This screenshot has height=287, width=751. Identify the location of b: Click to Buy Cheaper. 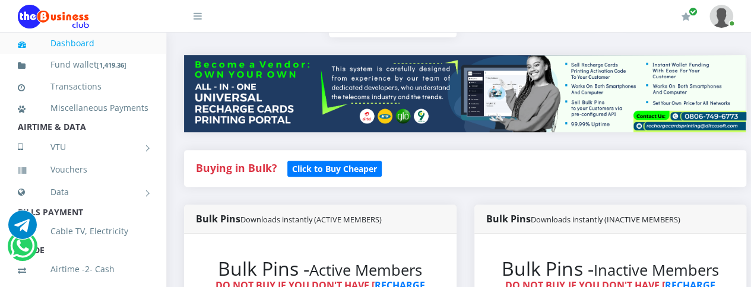
(334, 169).